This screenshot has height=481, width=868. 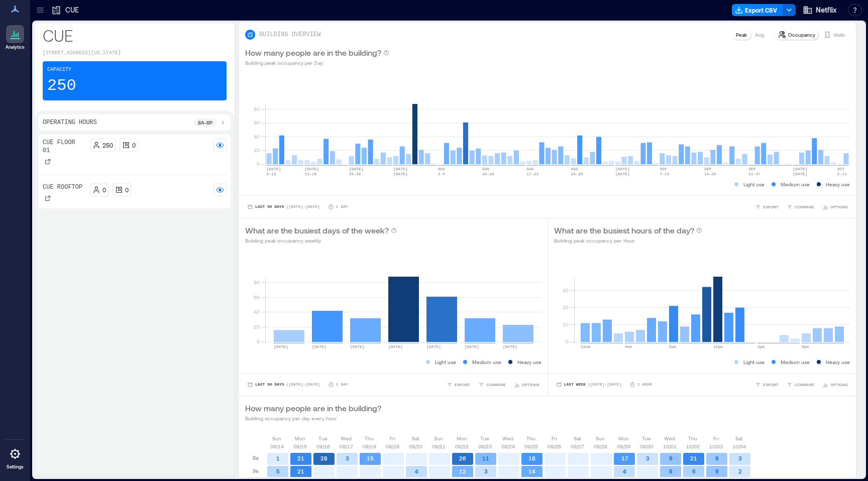 I want to click on p: What are the busiest hours of the day?, so click(x=624, y=230).